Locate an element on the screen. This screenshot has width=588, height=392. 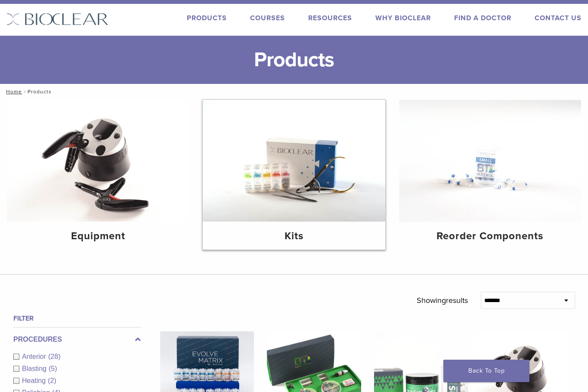
a: Products is located at coordinates (207, 18).